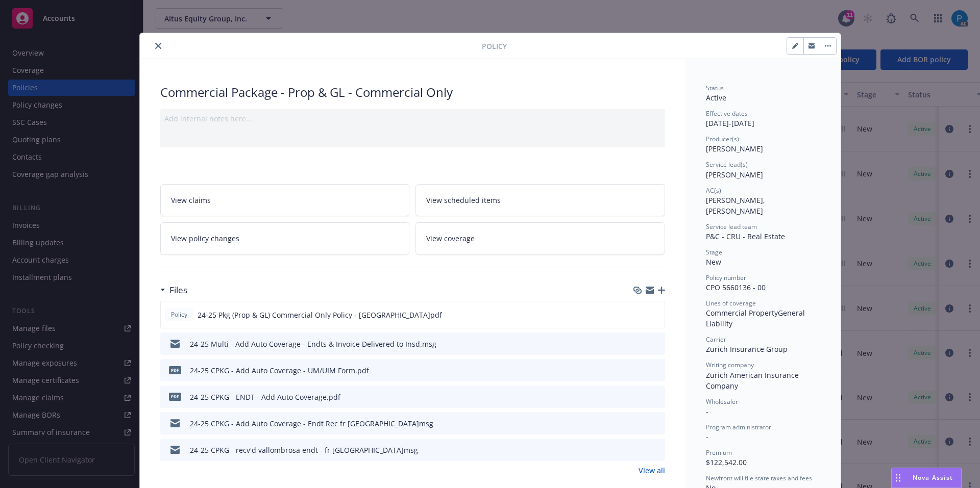 This screenshot has height=488, width=980. Describe the element at coordinates (726, 462) in the screenshot. I see `span: $122,542.00` at that location.